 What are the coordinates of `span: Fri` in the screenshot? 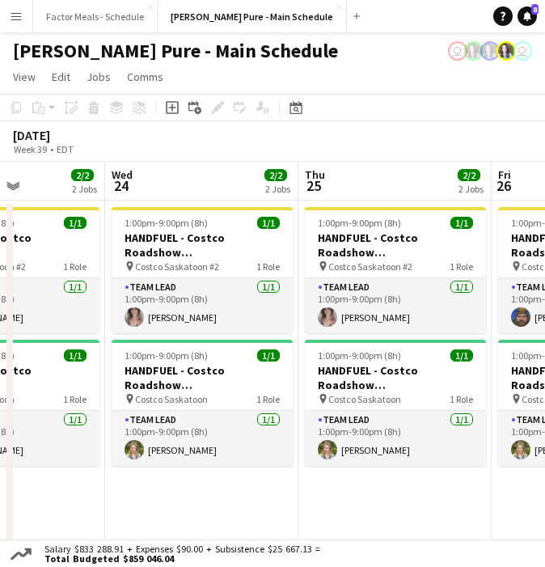 It's located at (505, 175).